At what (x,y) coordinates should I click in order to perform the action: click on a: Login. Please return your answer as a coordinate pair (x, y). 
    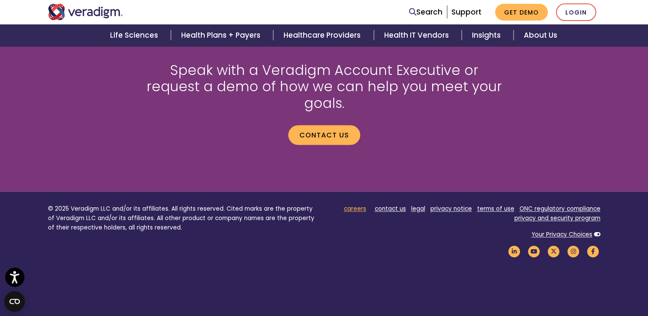
    Looking at the image, I should click on (576, 12).